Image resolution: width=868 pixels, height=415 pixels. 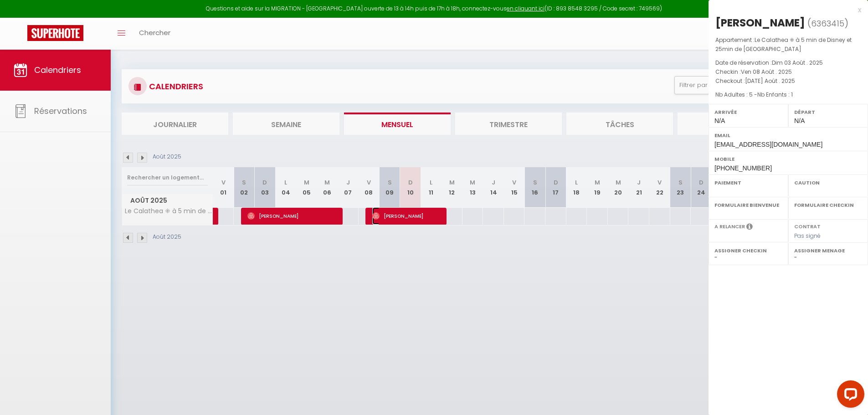 I want to click on p: Checkin :, so click(x=789, y=72).